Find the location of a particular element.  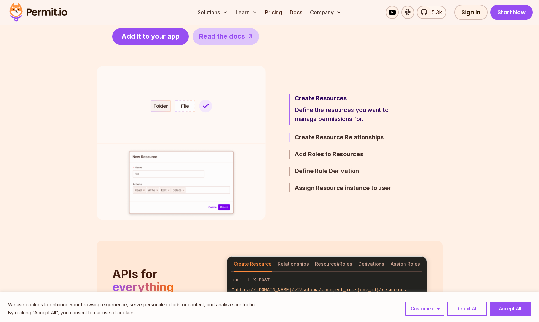

button: Relationships is located at coordinates (293, 264).